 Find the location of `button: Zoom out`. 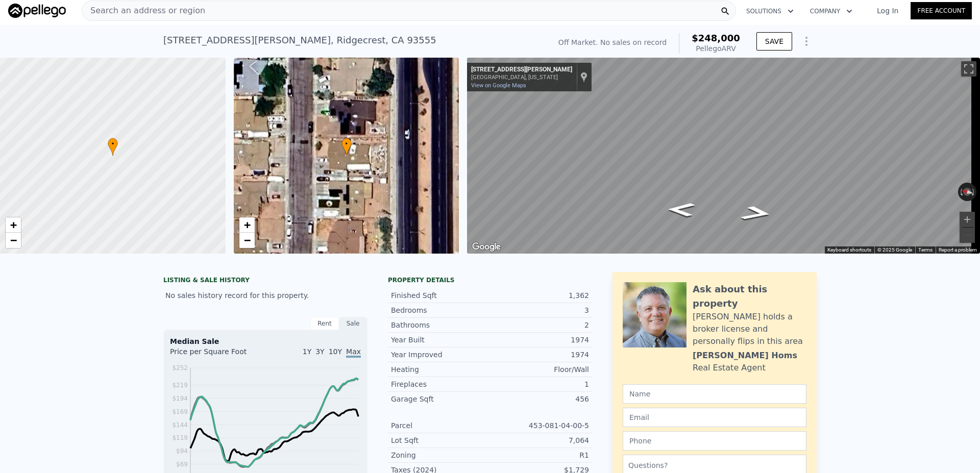

button: Zoom out is located at coordinates (967, 235).